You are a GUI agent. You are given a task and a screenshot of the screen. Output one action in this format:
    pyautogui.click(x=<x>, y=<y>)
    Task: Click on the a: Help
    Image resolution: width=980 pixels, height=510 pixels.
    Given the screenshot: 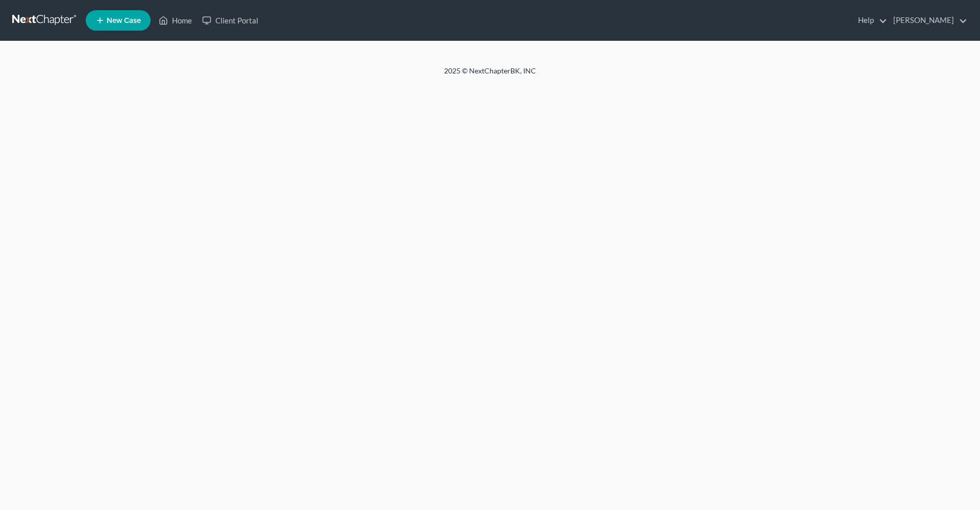 What is the action you would take?
    pyautogui.click(x=870, y=20)
    